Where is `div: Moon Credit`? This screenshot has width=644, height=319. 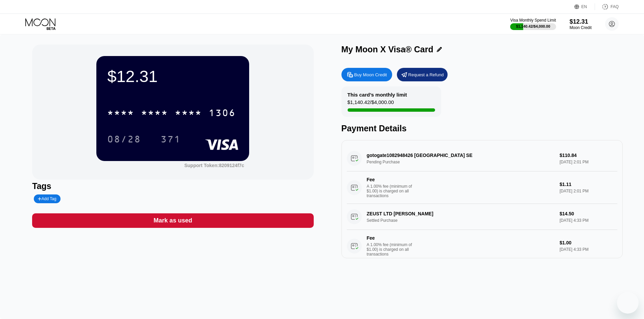
div: Moon Credit is located at coordinates (580, 28).